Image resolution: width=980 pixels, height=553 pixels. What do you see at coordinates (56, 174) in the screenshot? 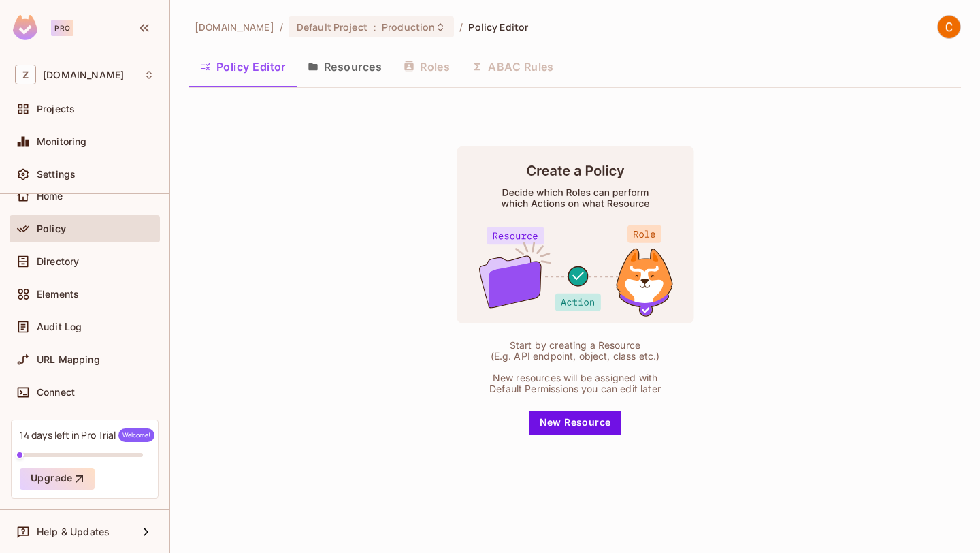
I see `span: Settings` at bounding box center [56, 174].